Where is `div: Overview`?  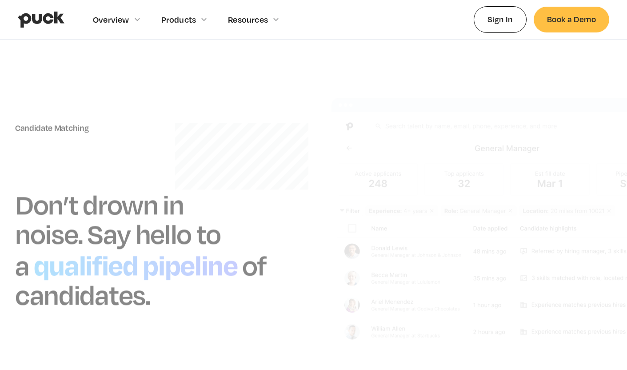 div: Overview is located at coordinates (111, 20).